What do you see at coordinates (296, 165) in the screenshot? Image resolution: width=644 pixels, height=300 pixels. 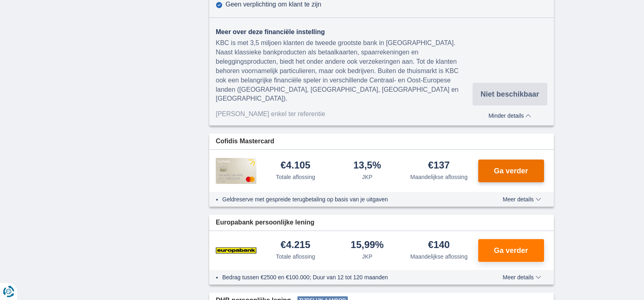 I see `div: €4.105` at bounding box center [296, 165].